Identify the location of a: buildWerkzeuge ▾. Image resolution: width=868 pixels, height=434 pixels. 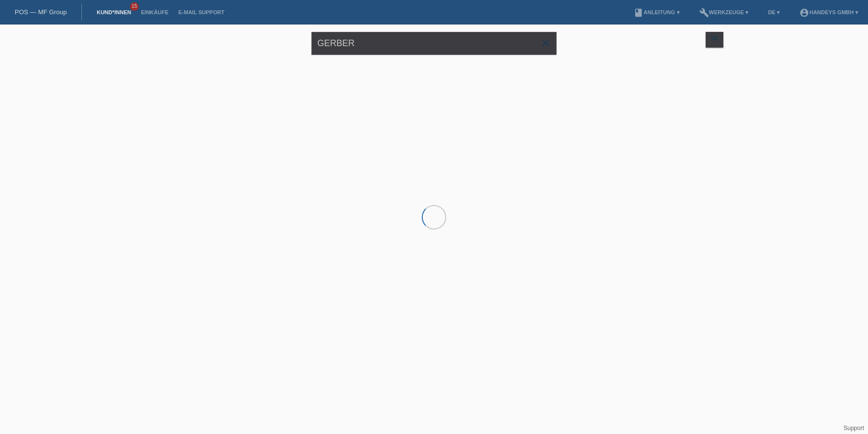
(723, 12).